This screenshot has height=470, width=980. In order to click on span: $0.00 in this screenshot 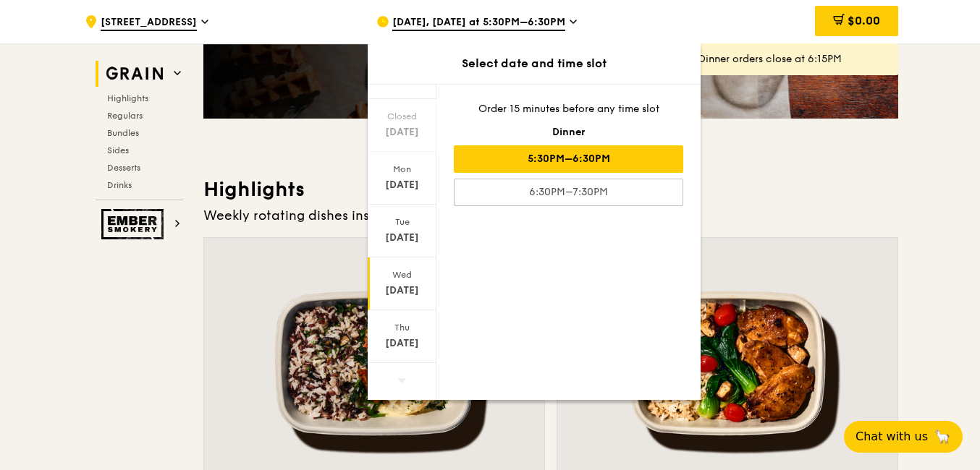, I will do `click(863, 20)`.